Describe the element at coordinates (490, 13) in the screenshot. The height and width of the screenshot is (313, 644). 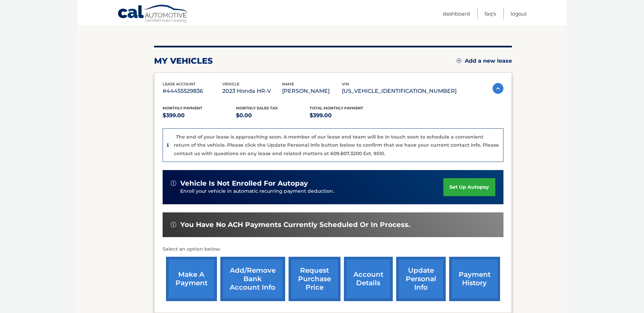
I see `a: FAQ's` at that location.